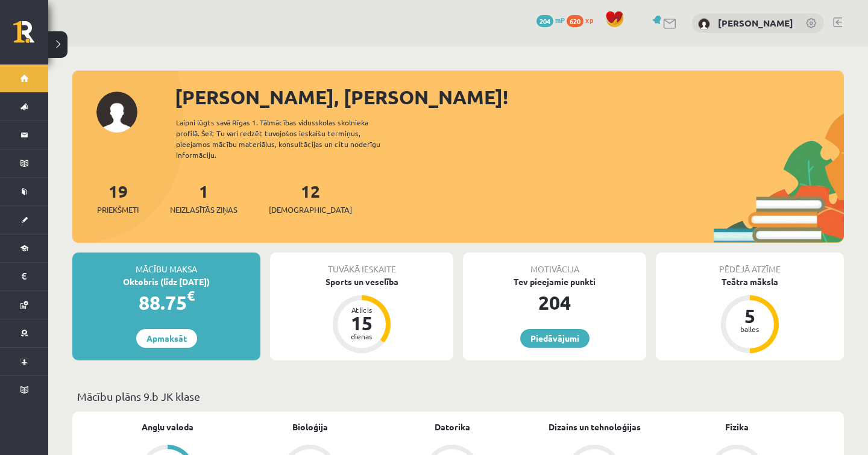 This screenshot has width=868, height=455. Describe the element at coordinates (310, 426) in the screenshot. I see `a: Bioloģija` at that location.